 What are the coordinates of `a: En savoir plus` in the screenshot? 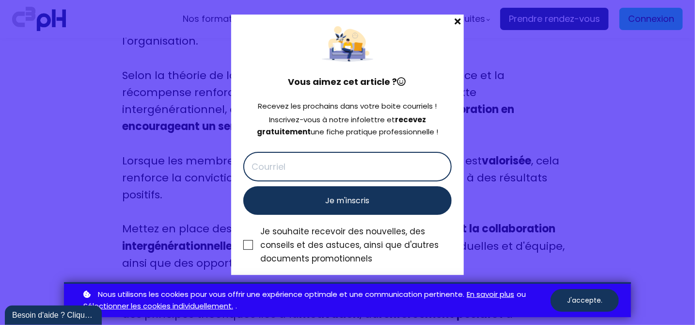 It's located at (491, 294).